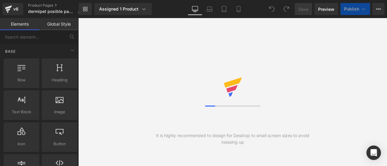 The width and height of the screenshot is (387, 166). Describe the element at coordinates (224, 9) in the screenshot. I see `a: Tablet` at that location.